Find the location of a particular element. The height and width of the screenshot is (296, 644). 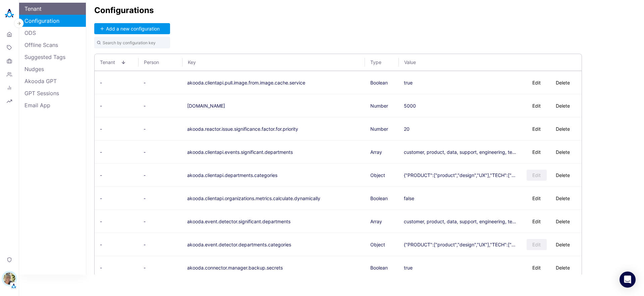

button: akooda.clientapi.pull.image.from.image.cache.service is located at coordinates (246, 83).